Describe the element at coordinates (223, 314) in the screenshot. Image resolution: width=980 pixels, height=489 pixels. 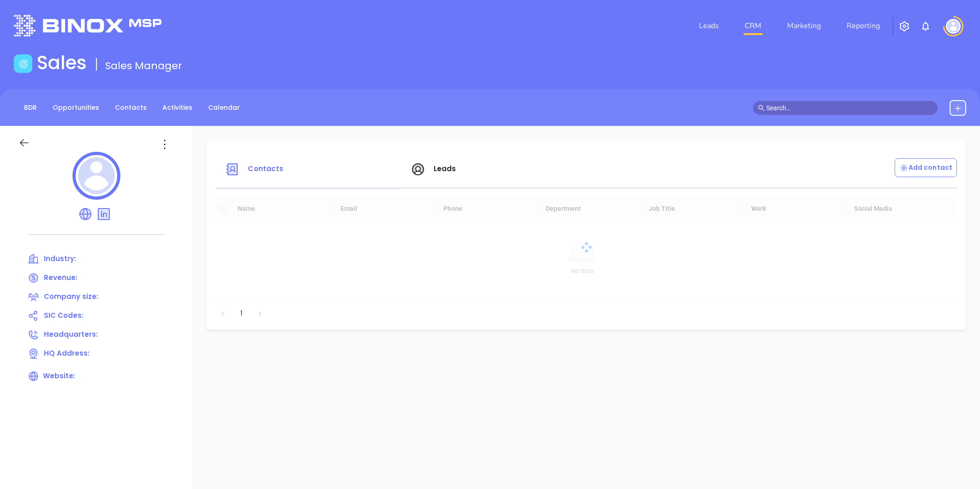
I see `button: left` at that location.